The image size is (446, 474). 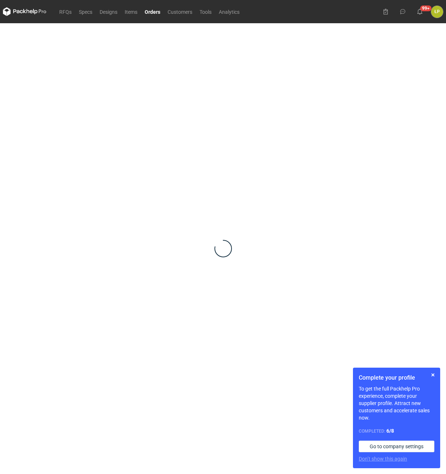 I want to click on button: 99+, so click(x=420, y=12).